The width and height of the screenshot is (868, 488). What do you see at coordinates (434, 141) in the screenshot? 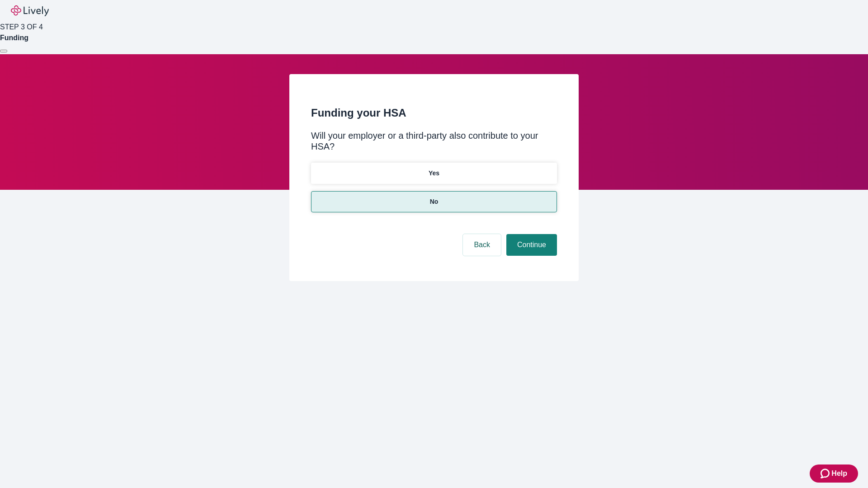
I see `div: Will your employer or a third-party also contribute to your HSA?` at bounding box center [434, 141].